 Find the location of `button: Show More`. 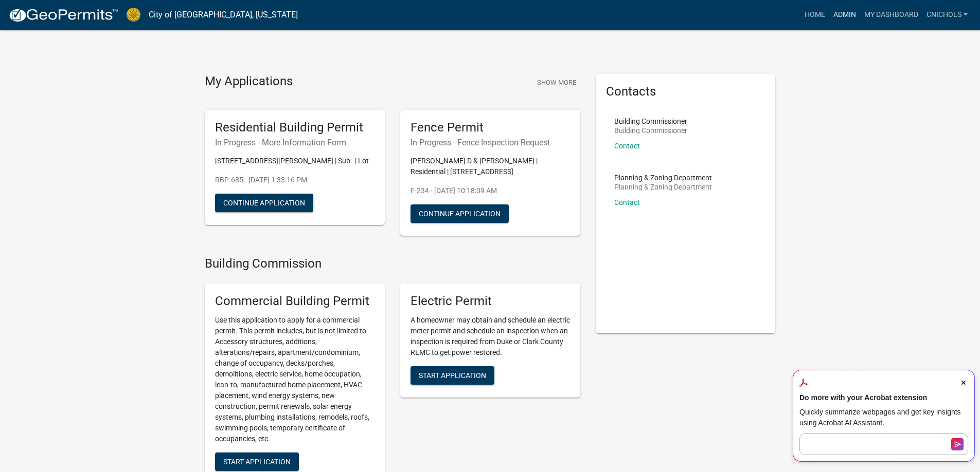

button: Show More is located at coordinates (556, 82).